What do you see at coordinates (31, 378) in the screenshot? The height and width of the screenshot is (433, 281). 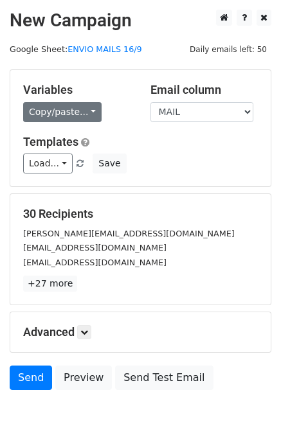 I see `a: Send` at bounding box center [31, 378].